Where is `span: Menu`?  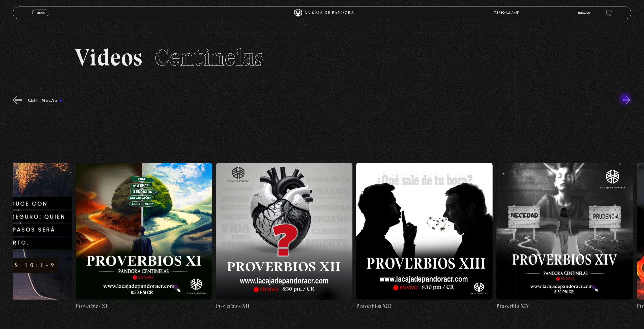 span: Menu is located at coordinates (41, 13).